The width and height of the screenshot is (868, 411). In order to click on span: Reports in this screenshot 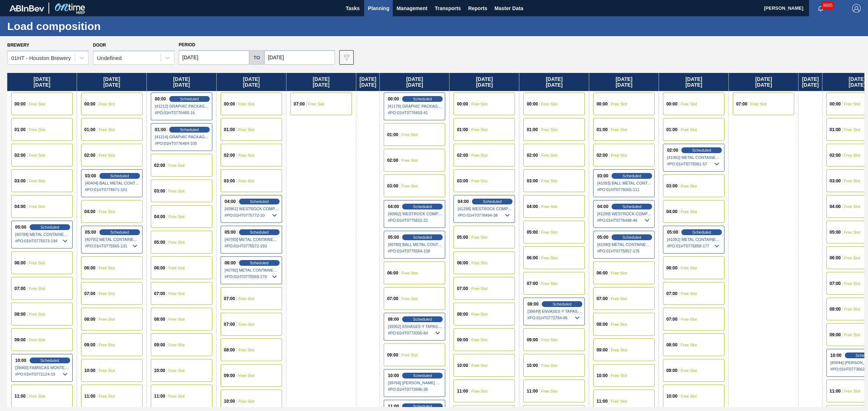, I will do `click(477, 9)`.